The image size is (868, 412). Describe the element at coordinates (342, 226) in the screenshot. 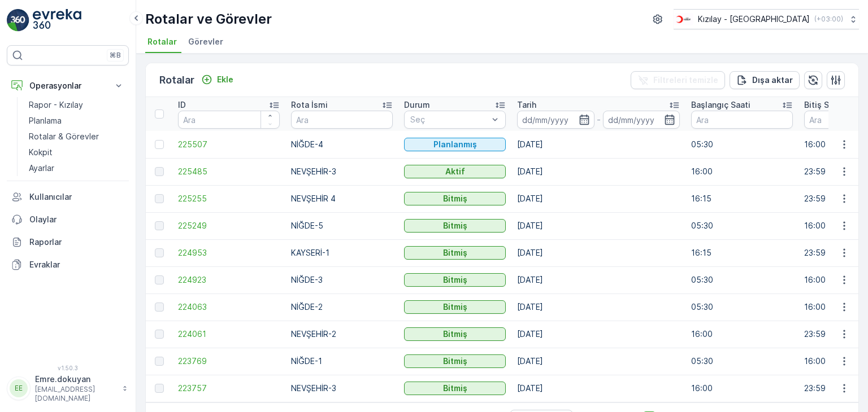

I see `p: NİĞDE-5` at that location.